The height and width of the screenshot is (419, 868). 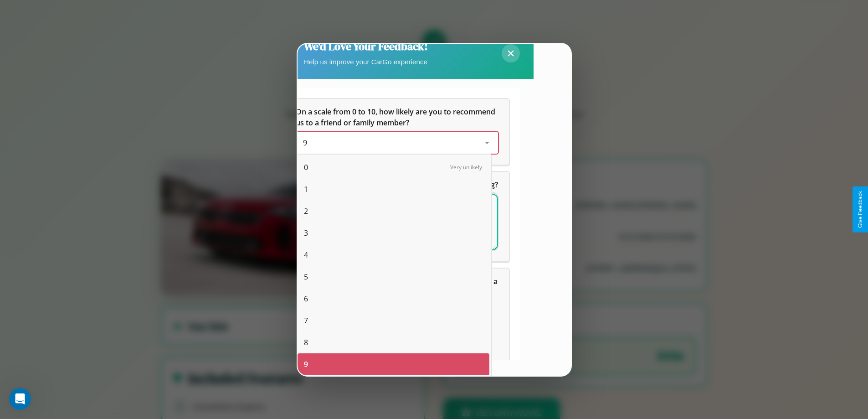 What do you see at coordinates (466, 167) in the screenshot?
I see `span: Very unlikely` at bounding box center [466, 167].